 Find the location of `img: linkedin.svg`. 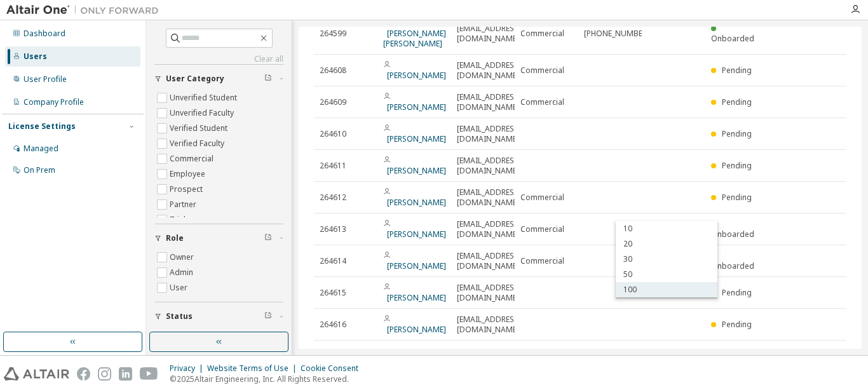

img: linkedin.svg is located at coordinates (125, 373).